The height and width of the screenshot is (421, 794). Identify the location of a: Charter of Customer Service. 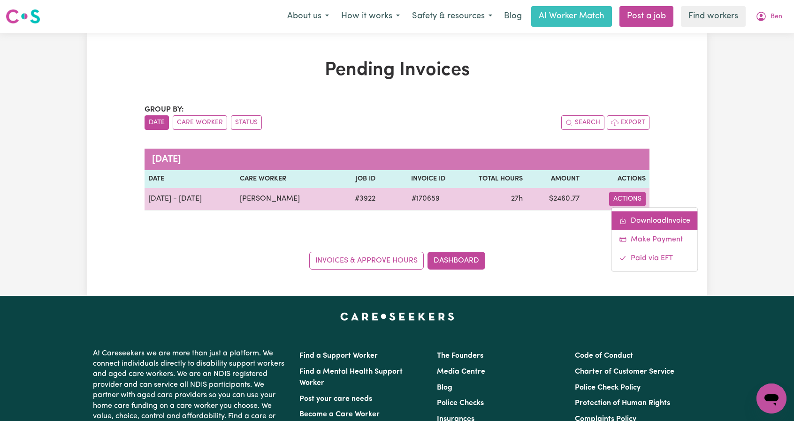
(624, 372).